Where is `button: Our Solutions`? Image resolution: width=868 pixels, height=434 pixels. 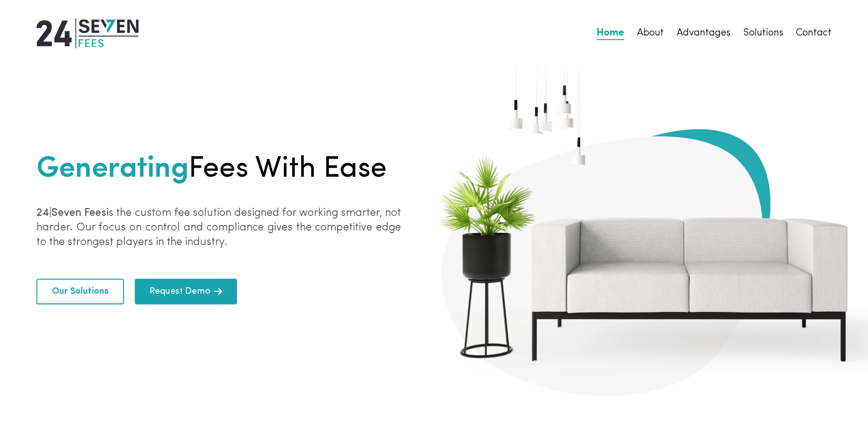 button: Our Solutions is located at coordinates (80, 291).